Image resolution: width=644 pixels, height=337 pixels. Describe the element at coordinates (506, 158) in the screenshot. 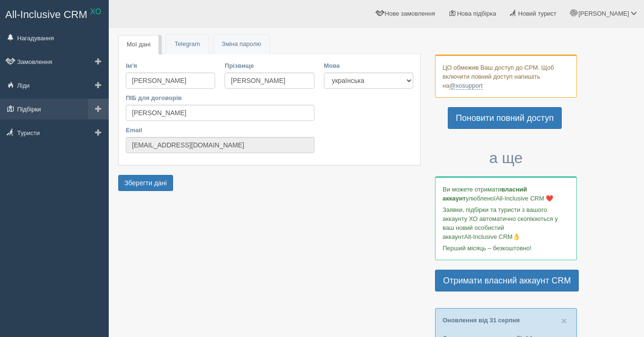

I see `h3: а ще` at that location.